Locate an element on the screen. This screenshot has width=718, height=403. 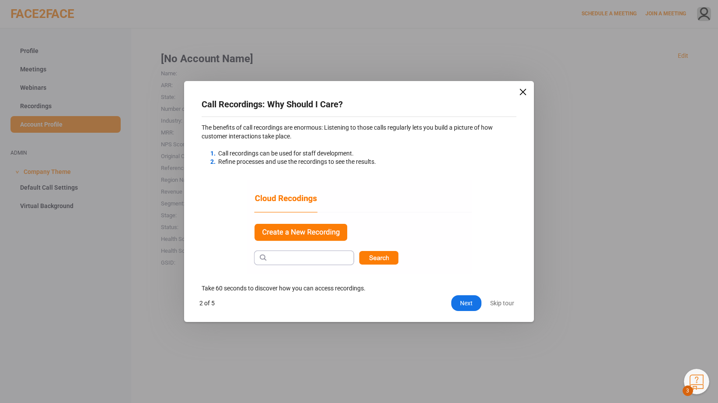
span: 1. is located at coordinates (213, 153).